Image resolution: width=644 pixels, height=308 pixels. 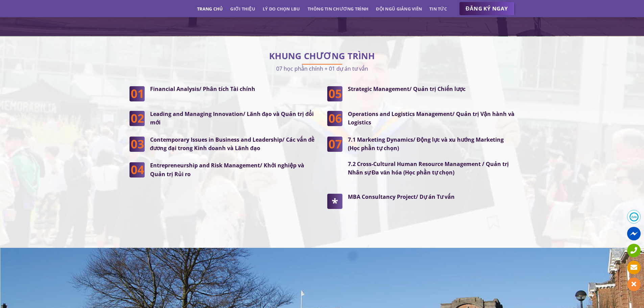 I want to click on img: line-lbu.jpg, so click(x=322, y=64).